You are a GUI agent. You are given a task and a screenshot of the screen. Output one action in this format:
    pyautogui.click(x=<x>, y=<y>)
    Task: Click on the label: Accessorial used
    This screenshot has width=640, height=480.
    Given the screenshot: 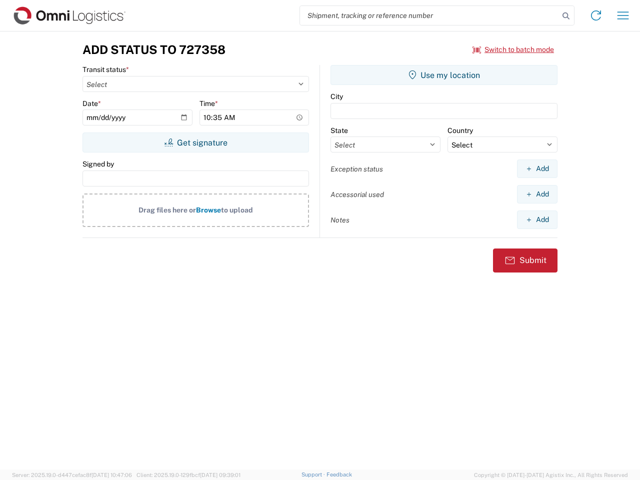 What is the action you would take?
    pyautogui.click(x=357, y=195)
    